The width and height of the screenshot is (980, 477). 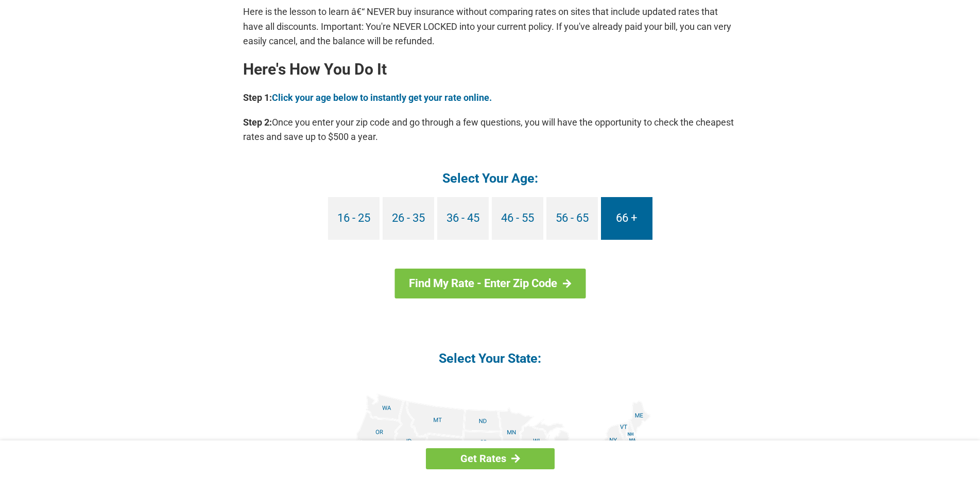 What do you see at coordinates (491, 458) in the screenshot?
I see `a: Get Rates` at bounding box center [491, 458].